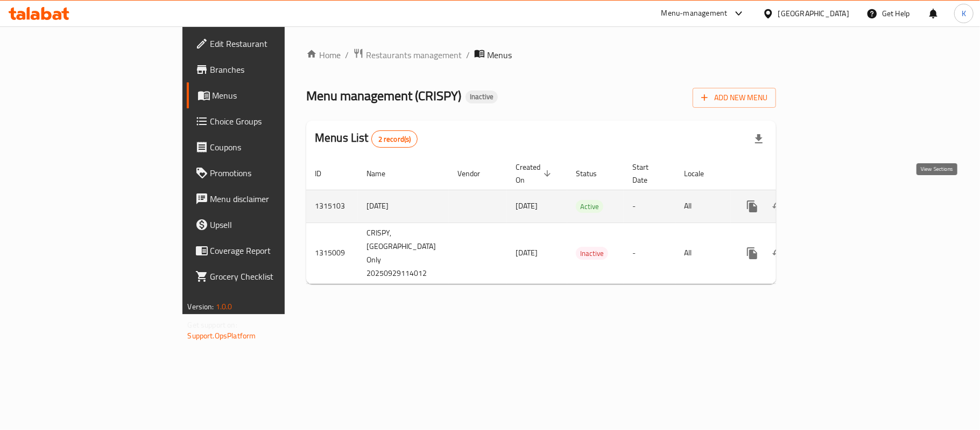 The image size is (980, 430). I want to click on span: Version:, so click(201, 307).